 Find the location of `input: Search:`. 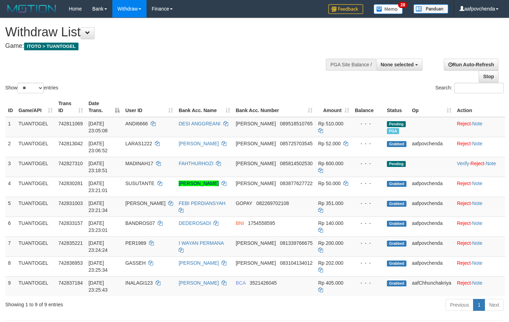

input: Search: is located at coordinates (479, 88).